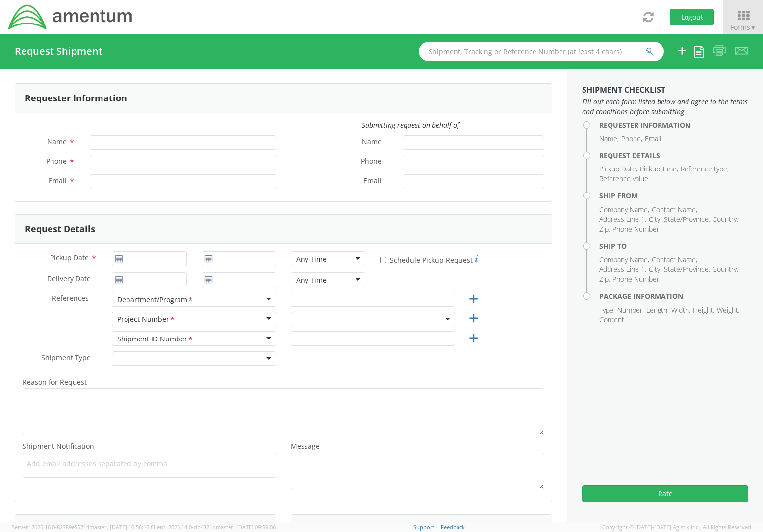 The image size is (763, 532). I want to click on input: Schedule Pickup Request, so click(383, 260).